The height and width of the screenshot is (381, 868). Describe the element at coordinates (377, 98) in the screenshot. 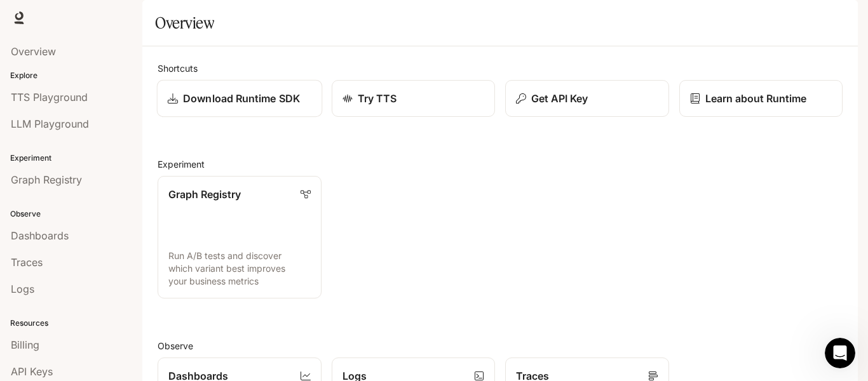

I see `p: Try TTS` at that location.